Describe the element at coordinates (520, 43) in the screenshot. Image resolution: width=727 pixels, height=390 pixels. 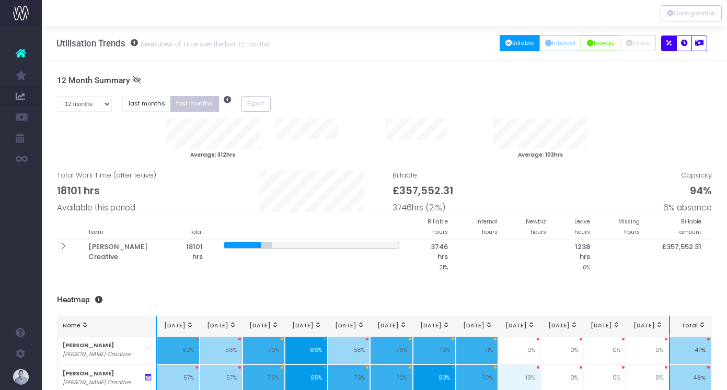
I see `button: Billable` at that location.